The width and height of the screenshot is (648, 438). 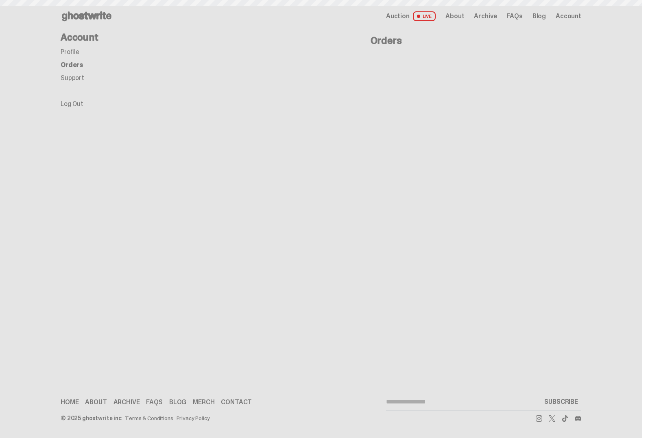 I want to click on h4: Account, so click(x=126, y=37).